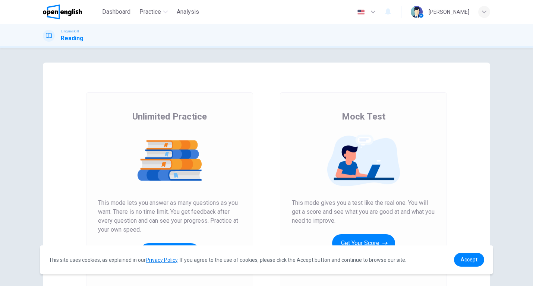  Describe the element at coordinates (417, 12) in the screenshot. I see `img: Profile picture` at that location.